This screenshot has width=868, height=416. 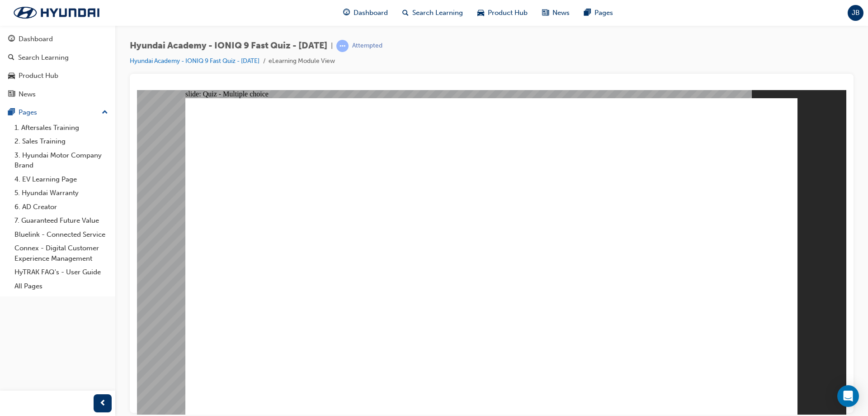 I want to click on a: pages-iconPages, so click(x=598, y=13).